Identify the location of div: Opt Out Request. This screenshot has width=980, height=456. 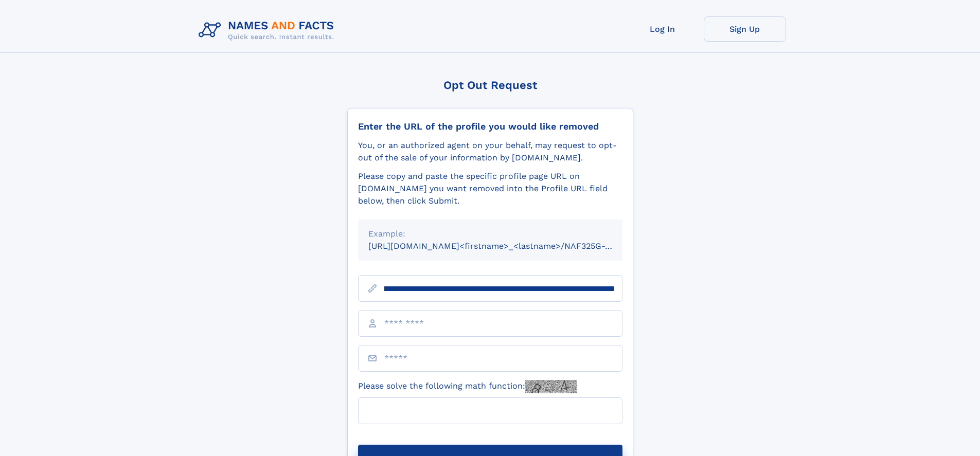
(490, 85).